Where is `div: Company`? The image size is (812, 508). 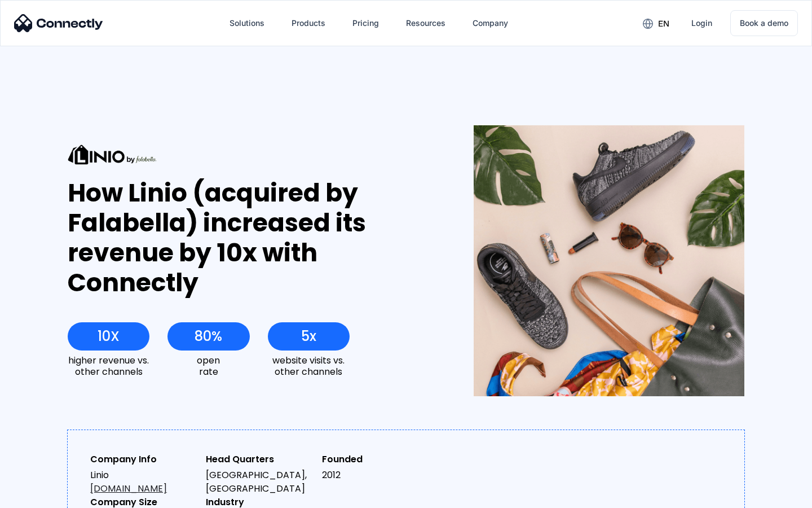 div: Company is located at coordinates (490, 23).